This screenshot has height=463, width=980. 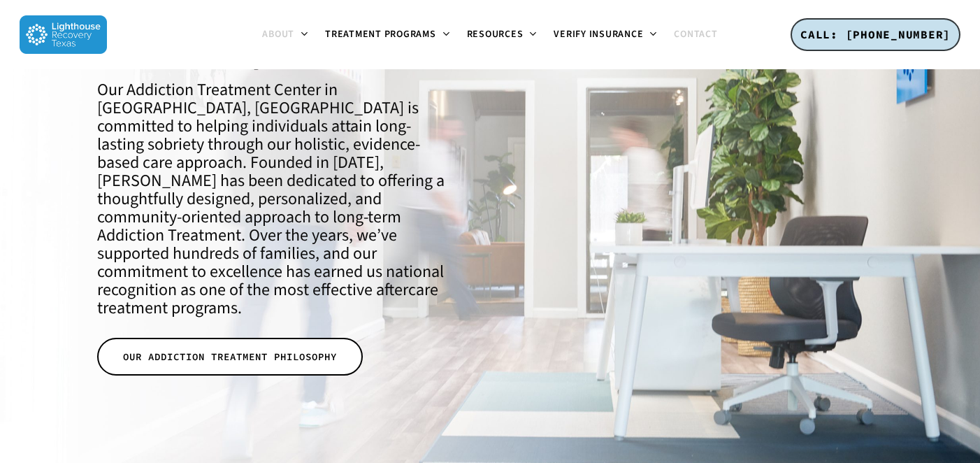 I want to click on a: Resources, so click(x=502, y=35).